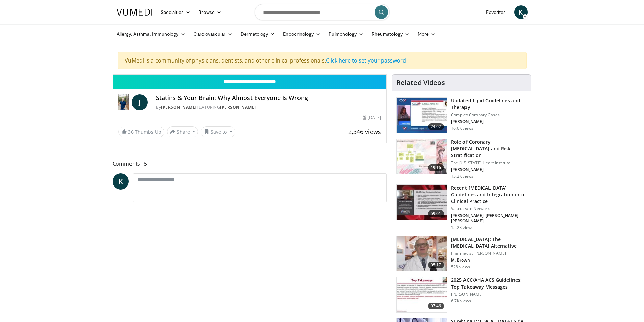 This screenshot has height=322, width=644. Describe the element at coordinates (421, 156) in the screenshot. I see `img: 1efa8c99-7b8a-4ab5-a569-1c219ae7bd2c.150x105_q85_crop-smart_upscale.jpg` at that location.